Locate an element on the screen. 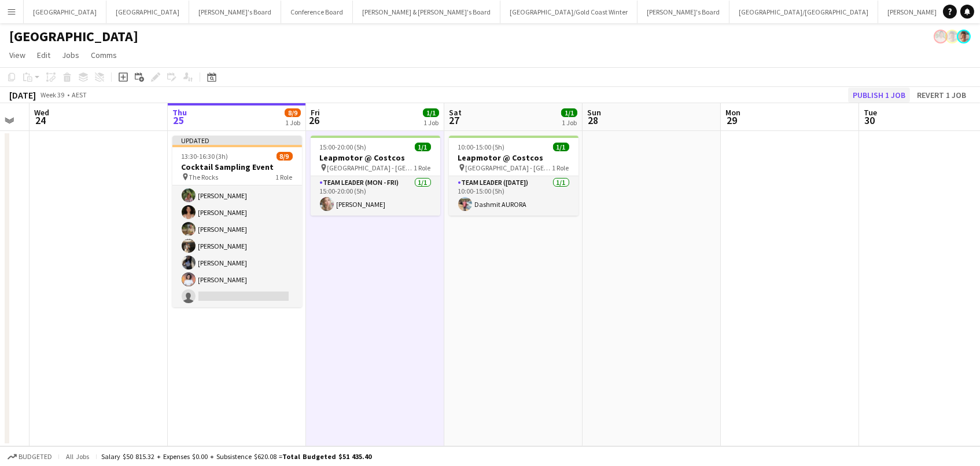  span: Edit is located at coordinates (44, 55).